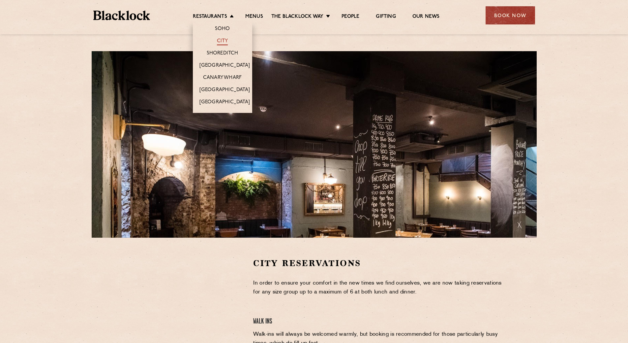 This screenshot has height=343, width=628. What do you see at coordinates (380, 288) in the screenshot?
I see `p: In order to ensure your comfort in the new times we find ourselves, we are now taking reservation...` at bounding box center [380, 288].